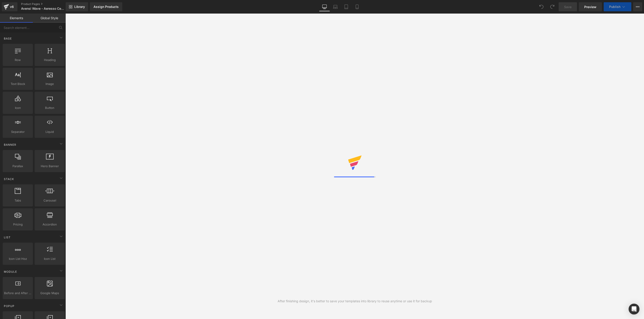 The width and height of the screenshot is (644, 319). I want to click on span: Image, so click(49, 84).